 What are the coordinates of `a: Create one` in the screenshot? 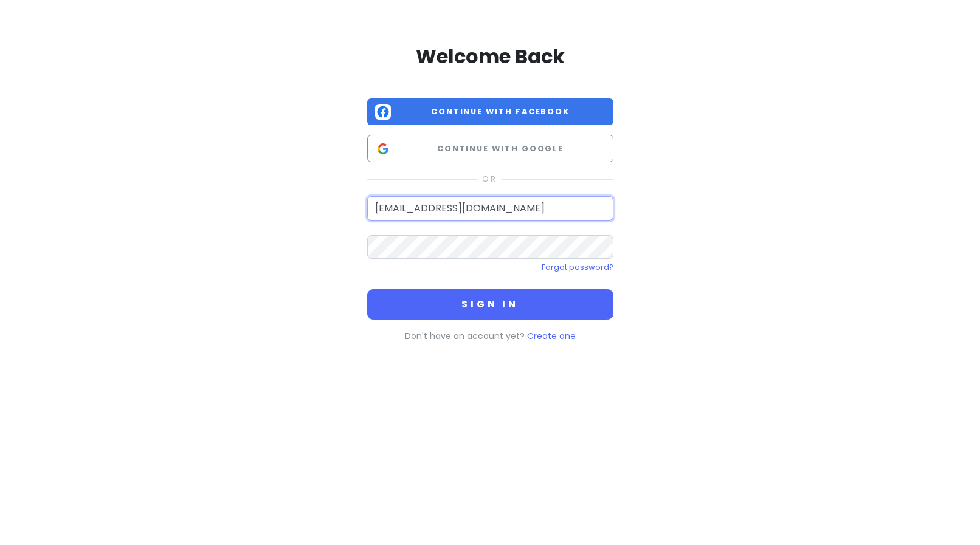 It's located at (551, 336).